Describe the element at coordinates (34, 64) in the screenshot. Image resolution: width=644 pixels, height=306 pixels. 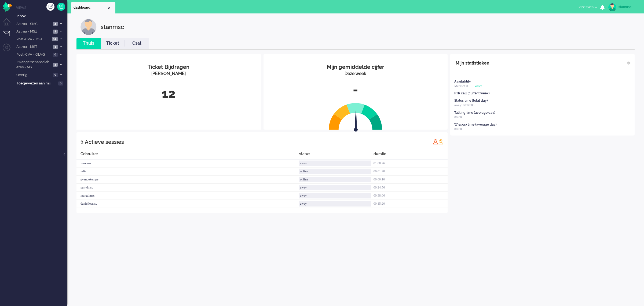
I see `span: Zwangerschapsdiabetes - MST` at that location.